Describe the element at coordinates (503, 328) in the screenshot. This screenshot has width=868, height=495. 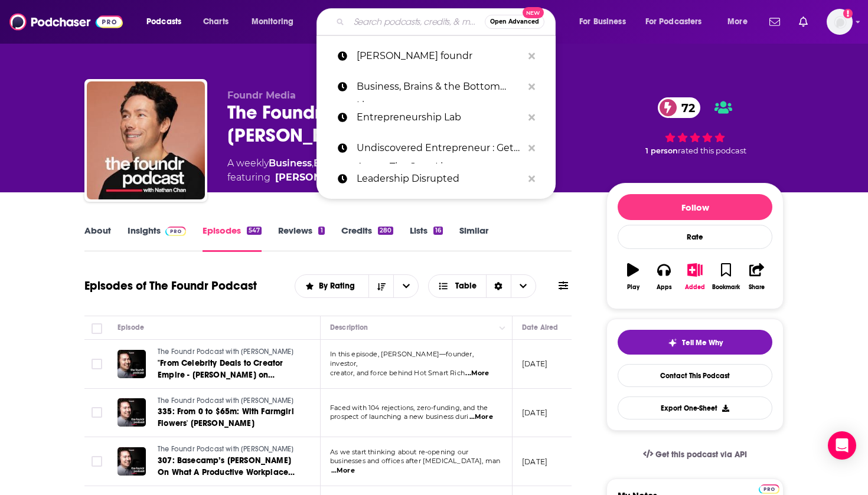
I see `button: Column Actions` at that location.